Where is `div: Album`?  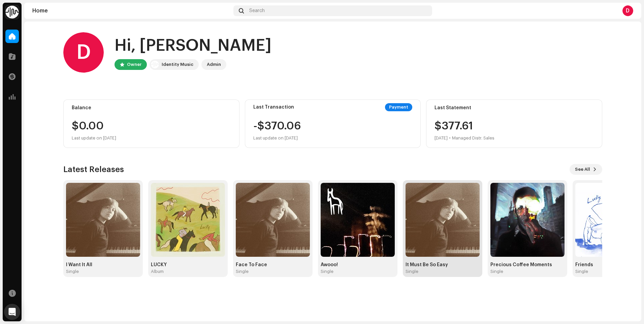
div: Album is located at coordinates (157, 272).